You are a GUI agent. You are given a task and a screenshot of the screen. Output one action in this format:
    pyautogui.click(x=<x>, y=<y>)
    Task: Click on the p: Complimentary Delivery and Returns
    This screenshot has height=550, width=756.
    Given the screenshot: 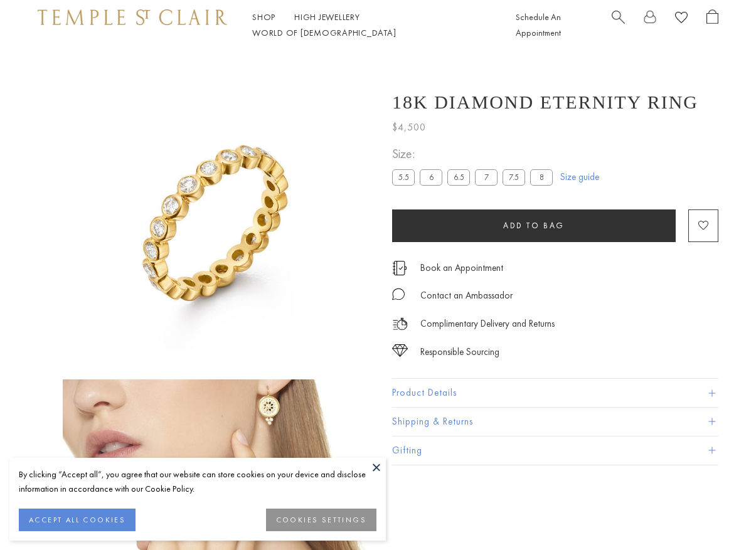 What is the action you would take?
    pyautogui.click(x=487, y=324)
    